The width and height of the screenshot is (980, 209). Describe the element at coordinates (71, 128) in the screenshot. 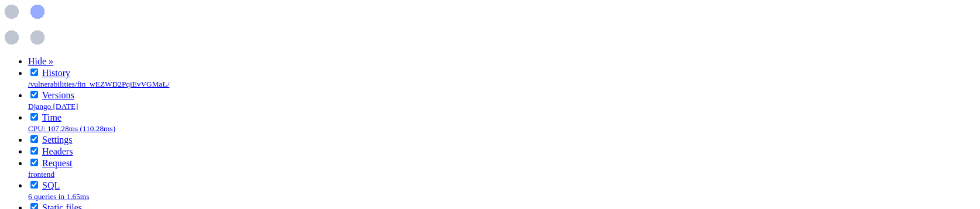

I see `small: CPU: 107.28ms (110.28ms)` at that location.